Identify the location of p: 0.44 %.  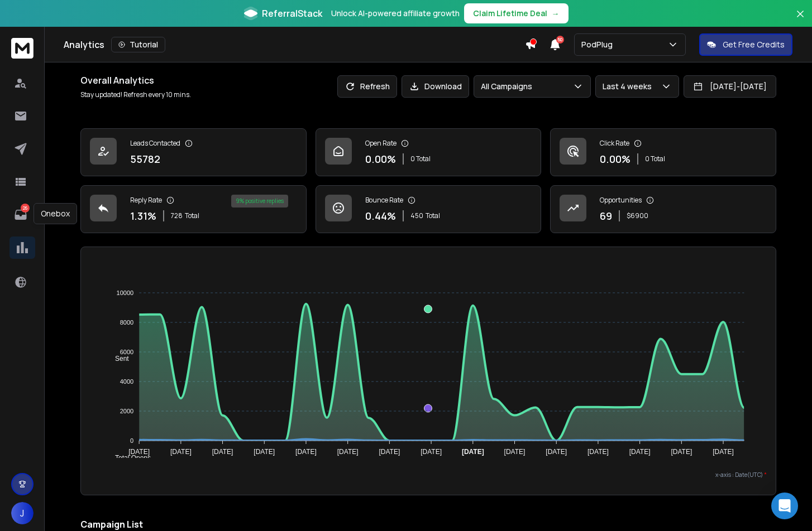
(380, 216).